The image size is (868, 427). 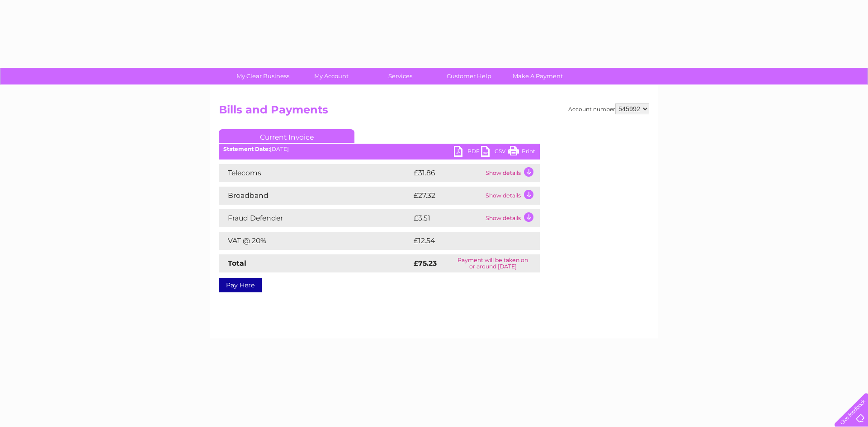 I want to click on td: VAT @ 20%, so click(x=315, y=241).